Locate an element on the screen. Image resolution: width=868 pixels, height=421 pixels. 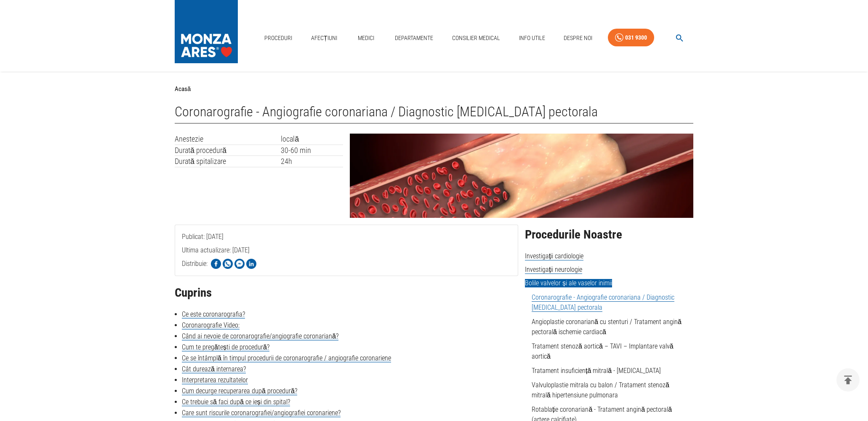
div: 031 9300 is located at coordinates (636, 37).